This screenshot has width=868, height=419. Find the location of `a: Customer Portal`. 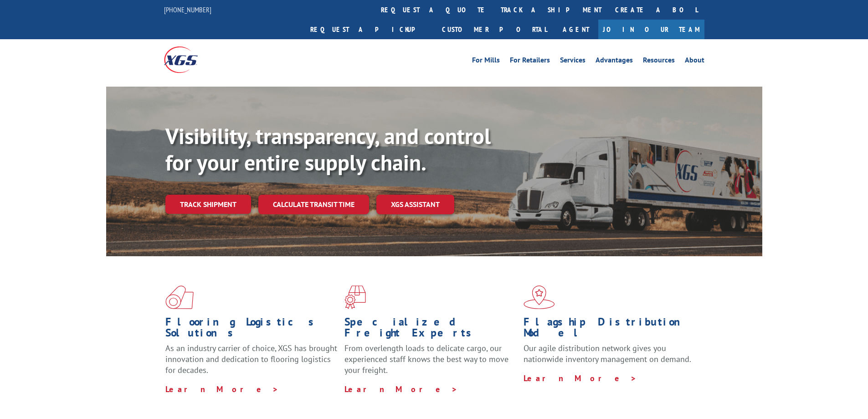

a: Customer Portal is located at coordinates (494, 29).